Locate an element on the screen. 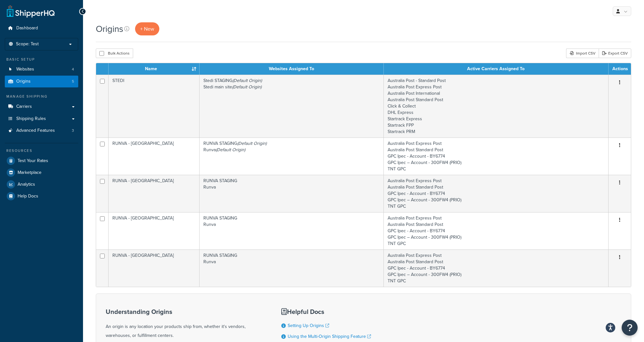  button: Bulk Actions is located at coordinates (114, 53).